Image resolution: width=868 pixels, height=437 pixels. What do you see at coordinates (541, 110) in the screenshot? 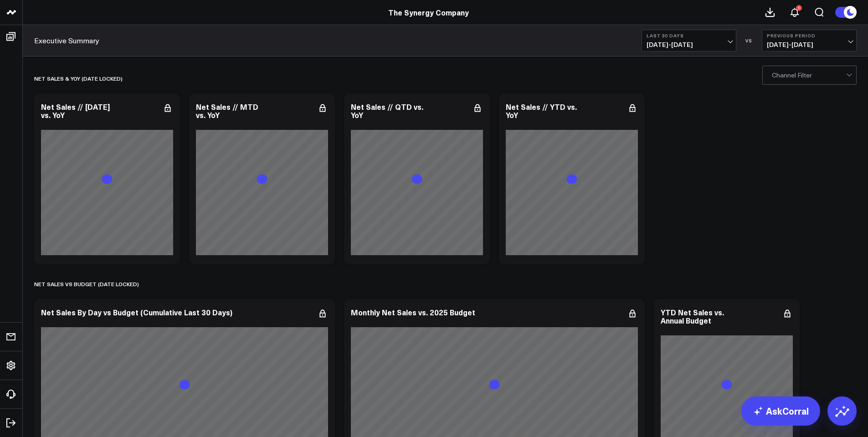
I see `div: Net Sales // YTD vs. YoY` at bounding box center [541, 110].